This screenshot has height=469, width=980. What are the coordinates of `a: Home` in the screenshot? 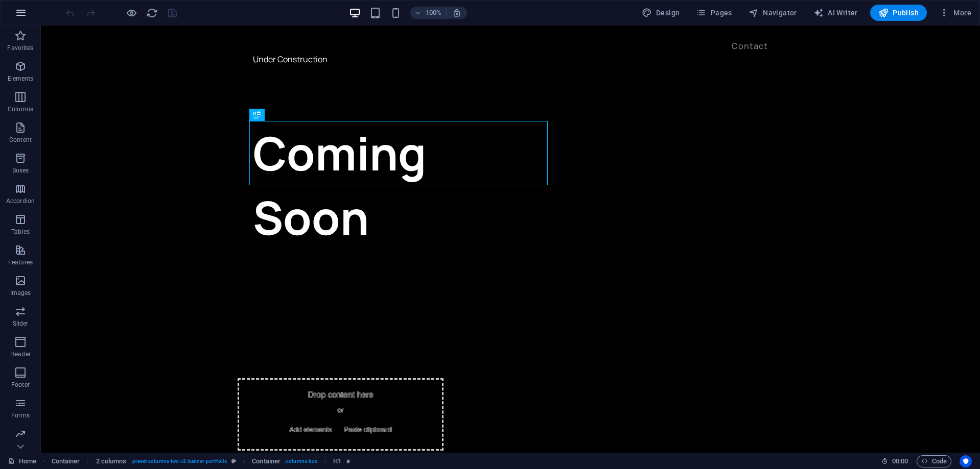 It's located at (22, 461).